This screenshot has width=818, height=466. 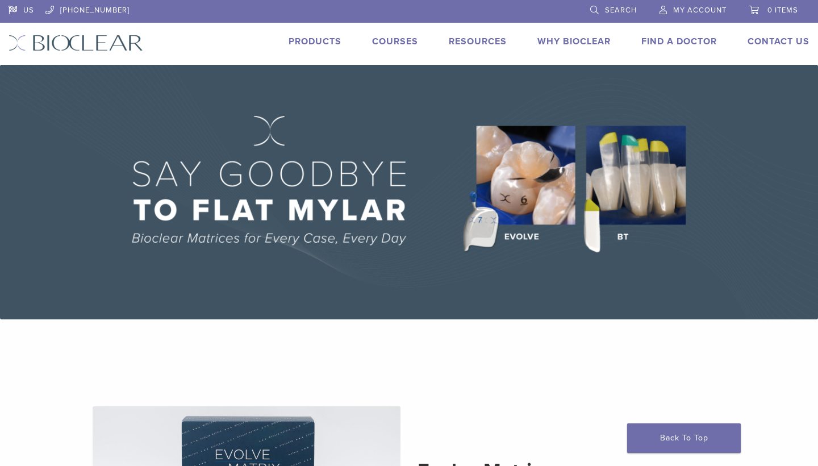 I want to click on a: Why Bioclear, so click(x=574, y=41).